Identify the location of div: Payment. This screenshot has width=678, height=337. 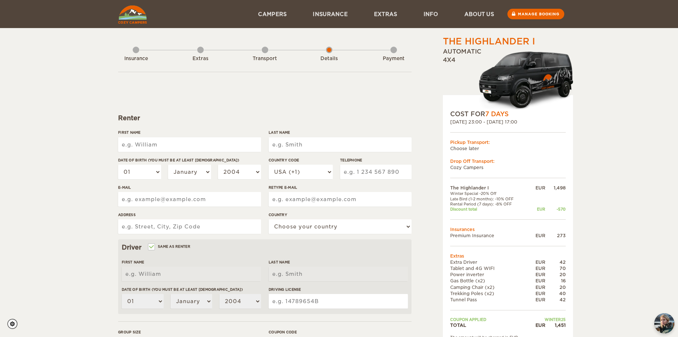
(394, 59).